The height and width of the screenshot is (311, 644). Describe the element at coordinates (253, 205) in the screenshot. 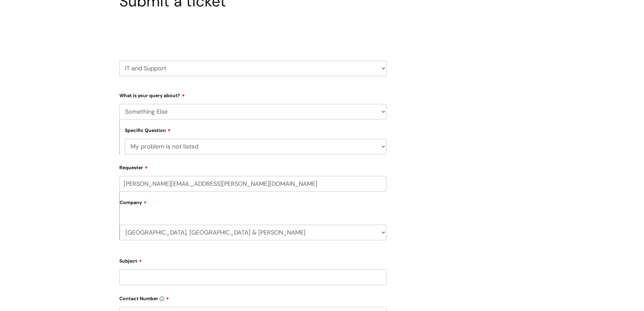

I see `label: Company` at that location.